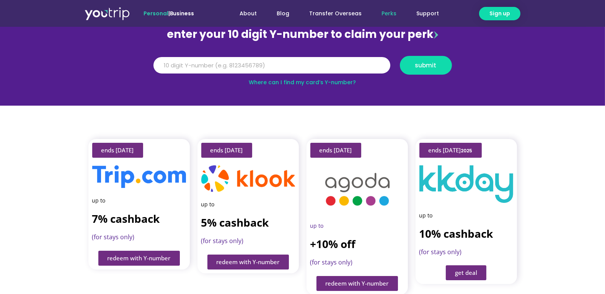 This screenshot has width=605, height=294. What do you see at coordinates (466, 273) in the screenshot?
I see `span: get deal` at bounding box center [466, 273].